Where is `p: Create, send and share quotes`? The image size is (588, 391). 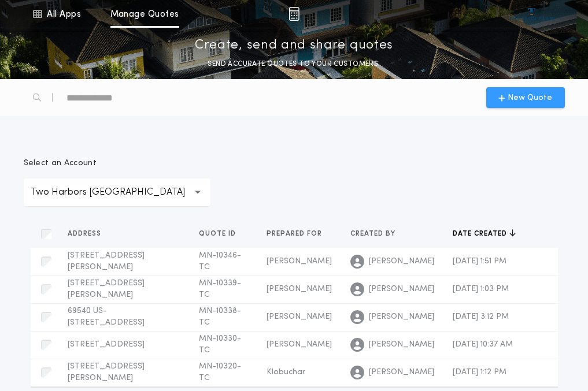
p: Create, send and share quotes is located at coordinates (294, 45).